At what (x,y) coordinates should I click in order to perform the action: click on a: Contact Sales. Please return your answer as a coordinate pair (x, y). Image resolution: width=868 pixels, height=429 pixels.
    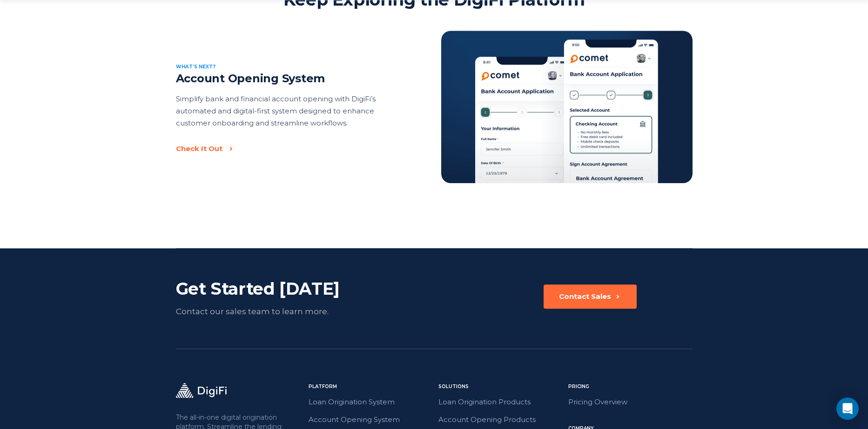
    Looking at the image, I should click on (590, 301).